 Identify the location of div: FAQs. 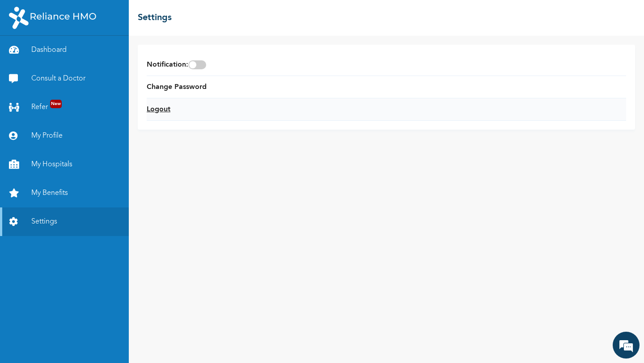
(129, 317).